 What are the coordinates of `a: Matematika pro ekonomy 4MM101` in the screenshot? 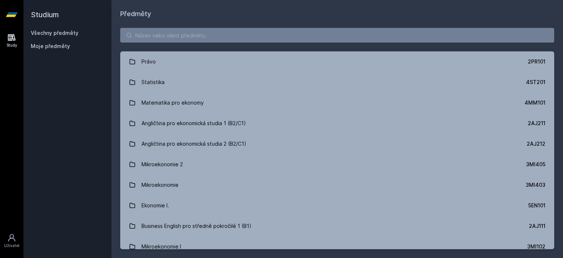 It's located at (337, 103).